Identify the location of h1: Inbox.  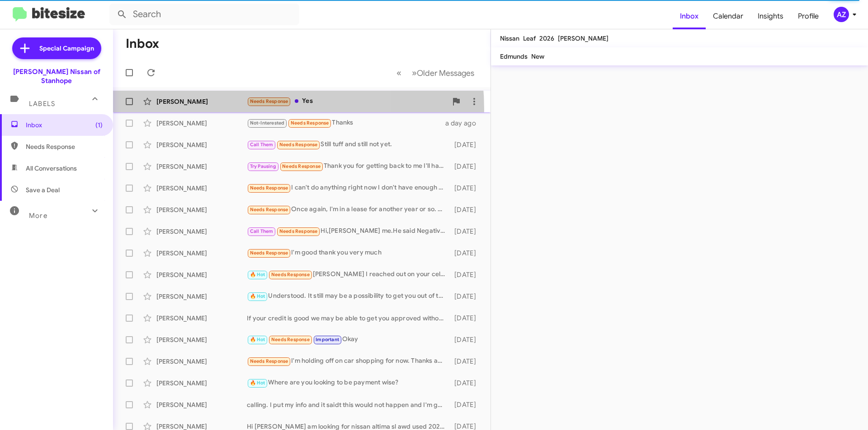
(143, 44).